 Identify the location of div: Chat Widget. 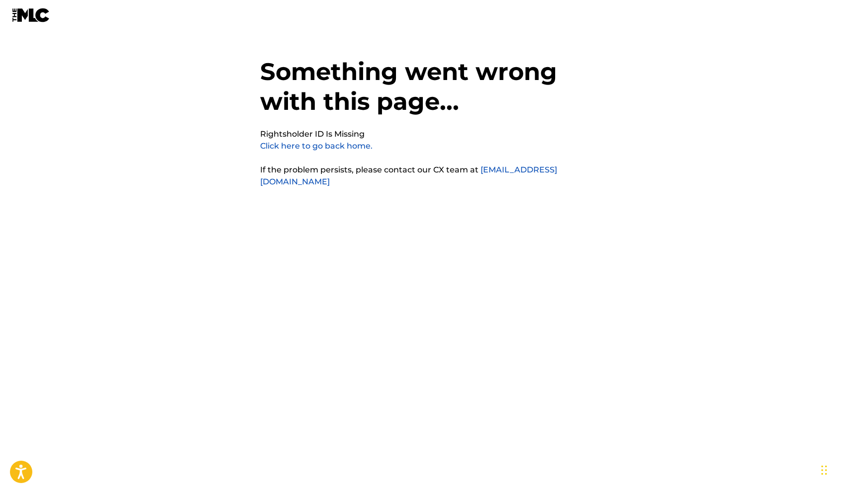
(844, 470).